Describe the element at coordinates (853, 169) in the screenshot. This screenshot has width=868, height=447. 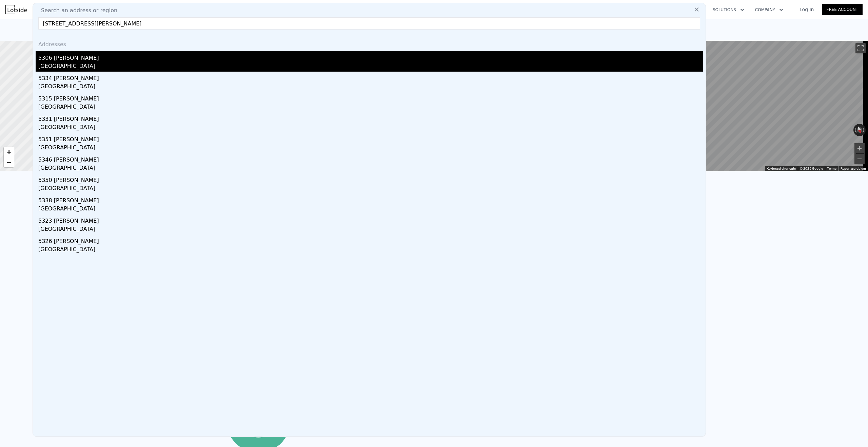
I see `a: Report a problem` at that location.